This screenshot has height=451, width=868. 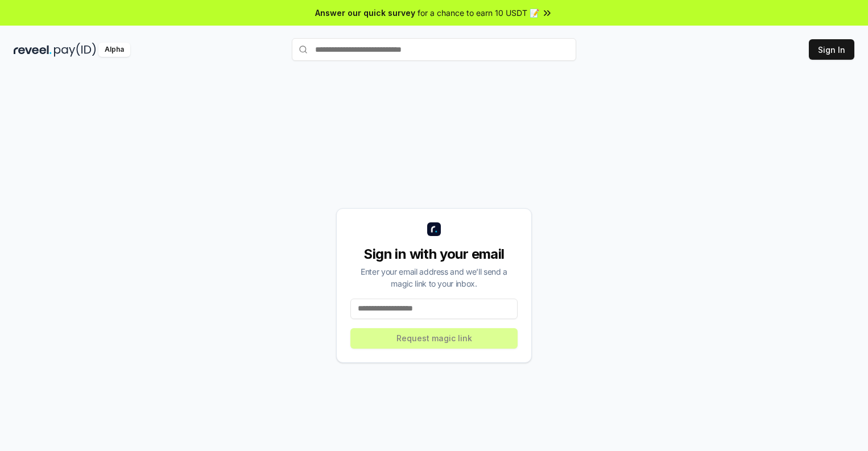 What do you see at coordinates (115, 50) in the screenshot?
I see `div: Alpha` at bounding box center [115, 50].